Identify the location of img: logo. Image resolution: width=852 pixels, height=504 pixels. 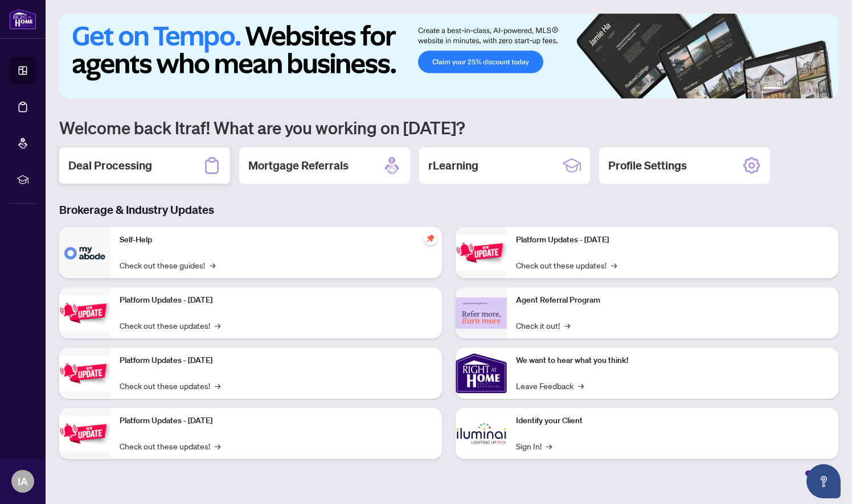
(23, 18).